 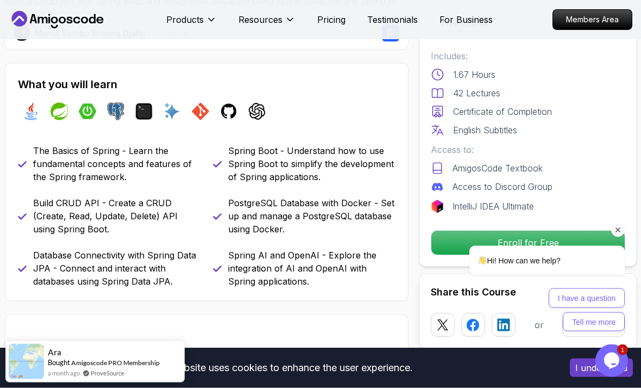 What do you see at coordinates (159, 174) in the screenshot?
I see `button: Tell me more` at bounding box center [159, 174].